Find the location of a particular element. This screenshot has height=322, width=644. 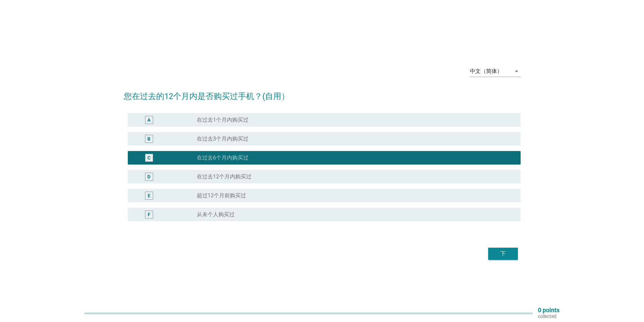

div: C is located at coordinates (149, 157).